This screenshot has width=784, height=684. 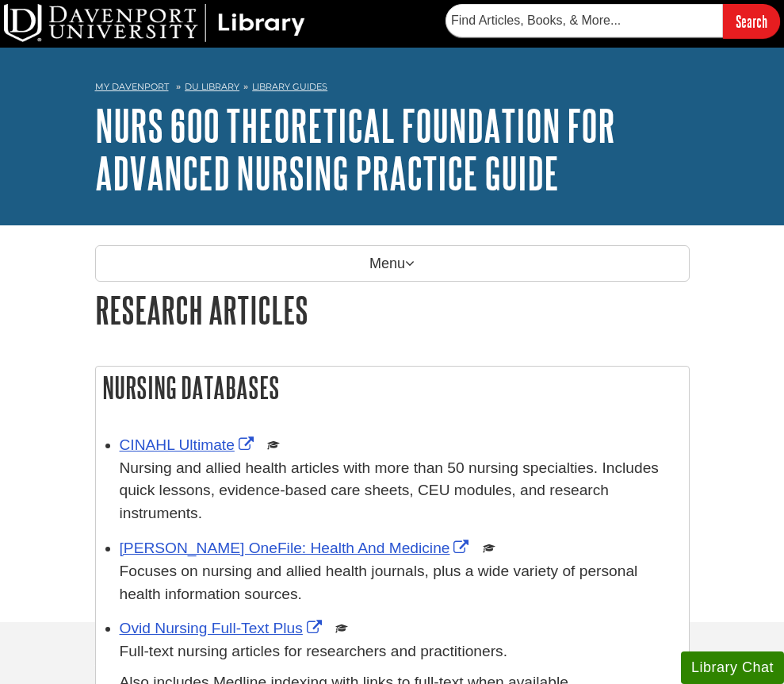 I want to click on a: DU Library, so click(x=212, y=86).